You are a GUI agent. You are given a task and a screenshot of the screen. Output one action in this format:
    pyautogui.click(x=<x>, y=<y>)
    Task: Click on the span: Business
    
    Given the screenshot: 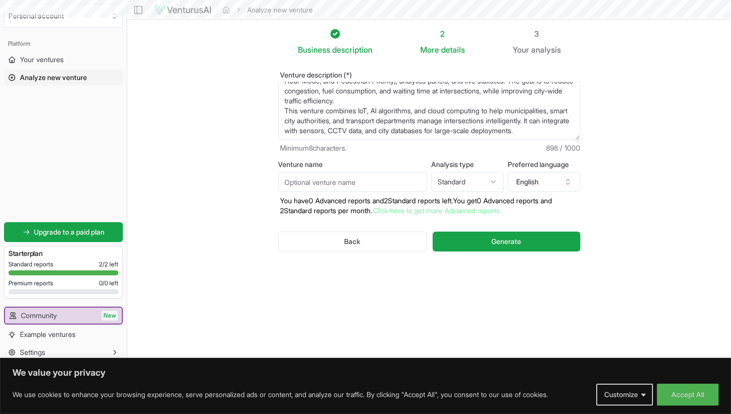 What is the action you would take?
    pyautogui.click(x=314, y=50)
    